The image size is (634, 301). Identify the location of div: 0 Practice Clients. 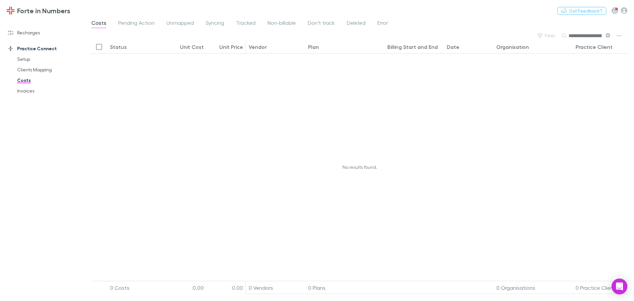
(603, 288).